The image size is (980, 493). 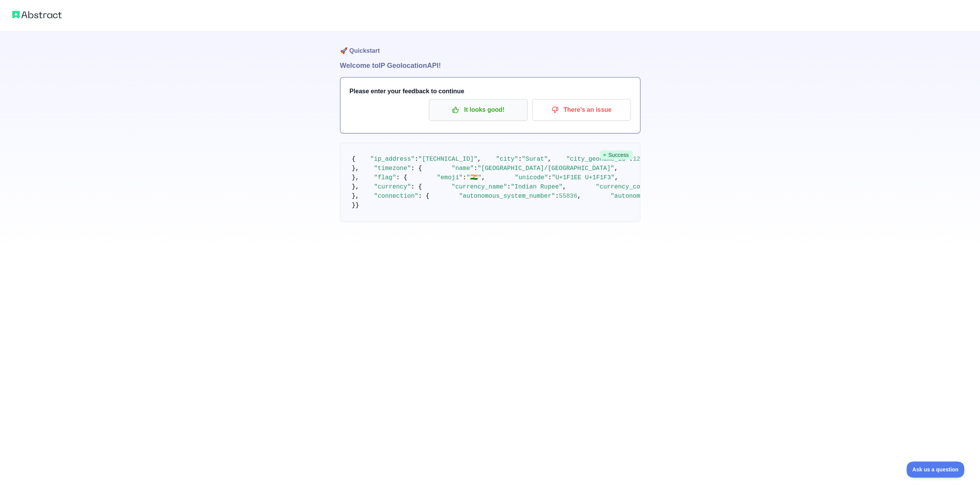 What do you see at coordinates (479, 187) in the screenshot?
I see `span: "currency_name"` at bounding box center [479, 187].